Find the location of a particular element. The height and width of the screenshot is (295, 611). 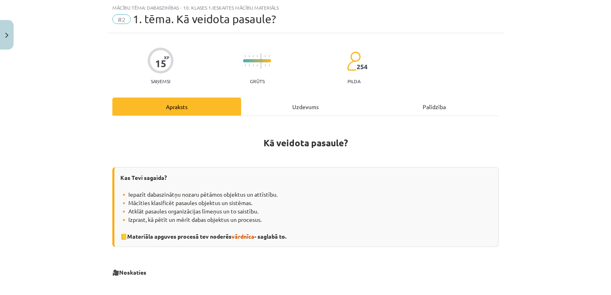

div: 15 is located at coordinates (161, 64).